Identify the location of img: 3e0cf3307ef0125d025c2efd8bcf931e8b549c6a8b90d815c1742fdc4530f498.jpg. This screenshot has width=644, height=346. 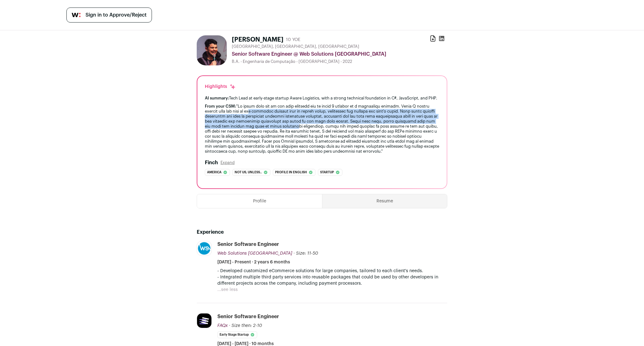
(211, 50).